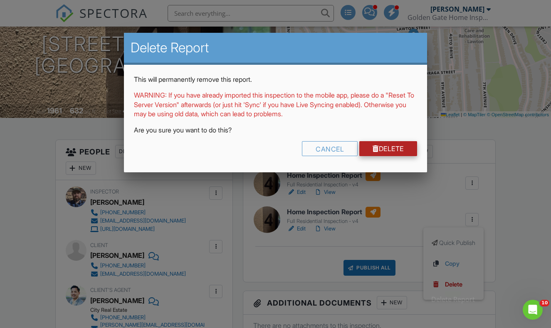 The image size is (551, 328). What do you see at coordinates (275, 130) in the screenshot?
I see `p: Are you sure you want to do this?` at bounding box center [275, 130].